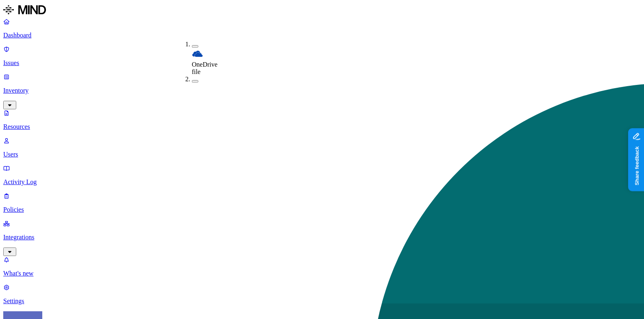  I want to click on p: Activity Log, so click(322, 182).